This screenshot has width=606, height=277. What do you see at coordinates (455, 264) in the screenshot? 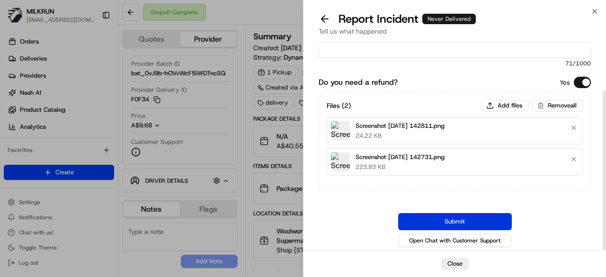
I see `button: Close` at bounding box center [455, 264].